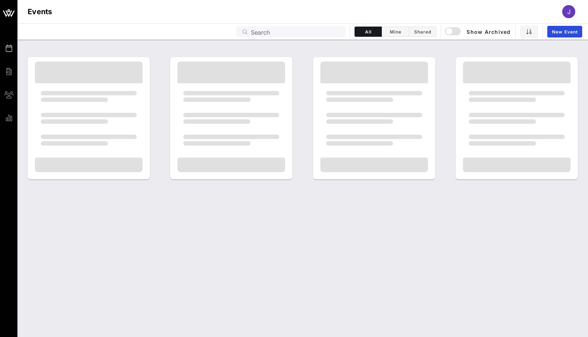 The height and width of the screenshot is (337, 588). I want to click on h1: Events, so click(40, 12).